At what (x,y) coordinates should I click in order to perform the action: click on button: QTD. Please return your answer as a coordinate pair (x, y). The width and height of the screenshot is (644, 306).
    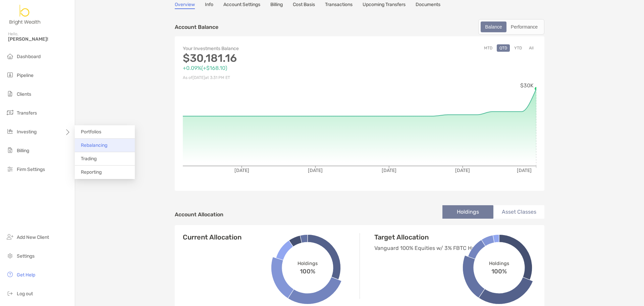
    Looking at the image, I should click on (503, 48).